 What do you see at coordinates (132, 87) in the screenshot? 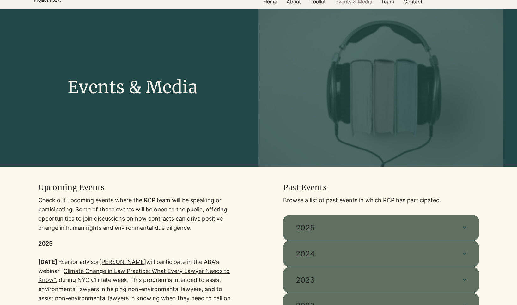
I see `span: Events & Media` at bounding box center [132, 87].